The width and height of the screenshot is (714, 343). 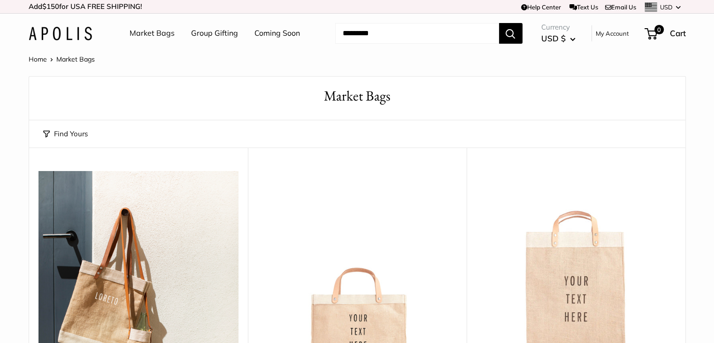 I want to click on a: Help Center, so click(x=541, y=7).